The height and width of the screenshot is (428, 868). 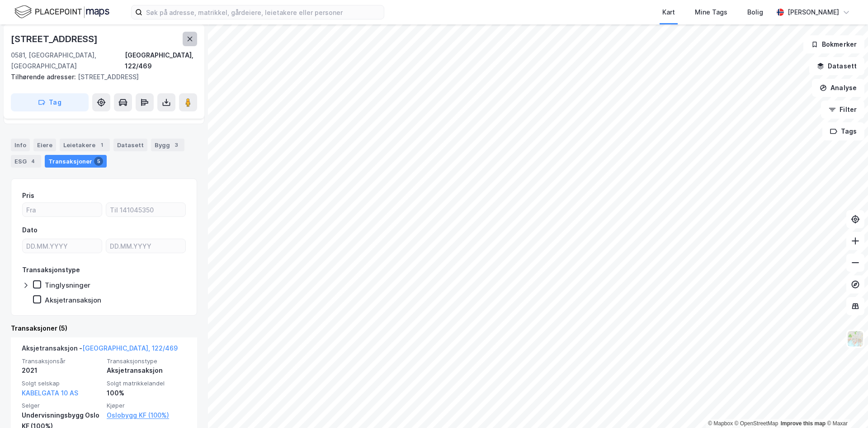 I want to click on div: Kontrollprogram for chat, so click(x=846, y=406).